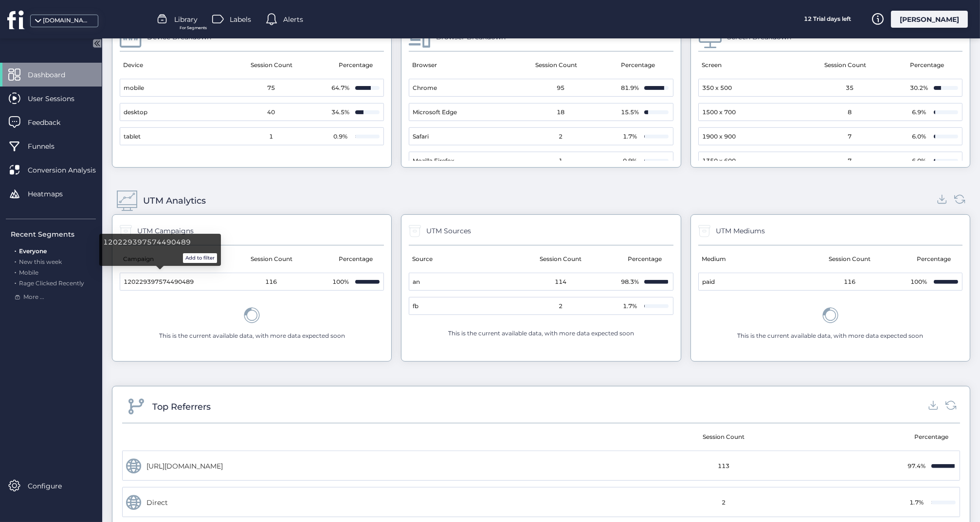  I want to click on span: Alerts, so click(293, 20).